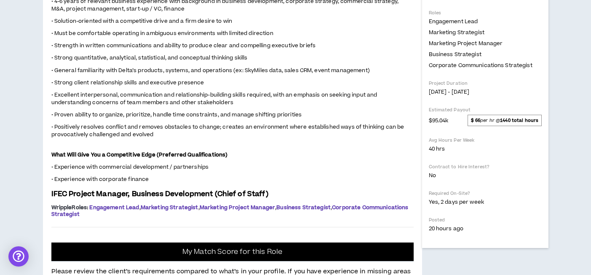  What do you see at coordinates (149, 58) in the screenshot?
I see `span: • Strong quantitative, analytical, statistical, and conceptual thinking skills` at bounding box center [149, 58].